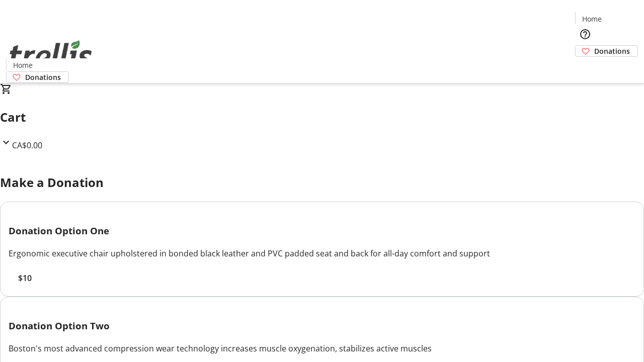  I want to click on button: Help, so click(585, 34).